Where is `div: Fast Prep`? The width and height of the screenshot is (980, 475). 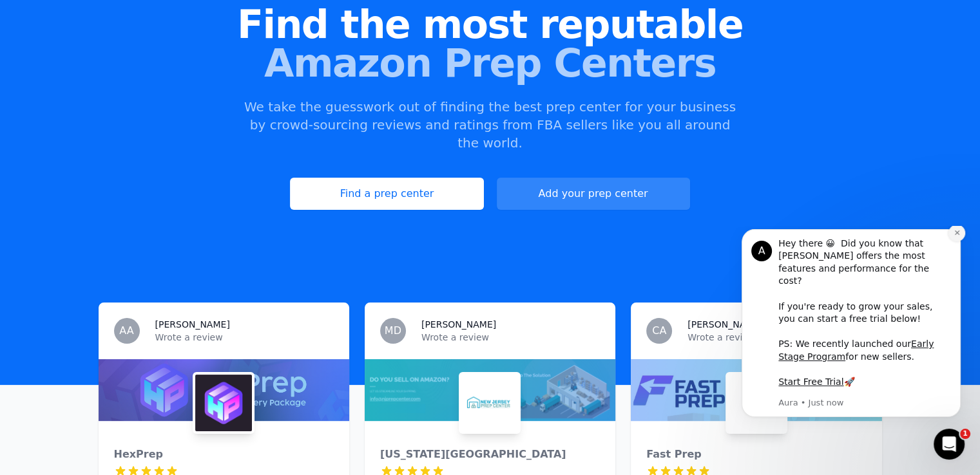
div: Fast Prep is located at coordinates (756, 454).